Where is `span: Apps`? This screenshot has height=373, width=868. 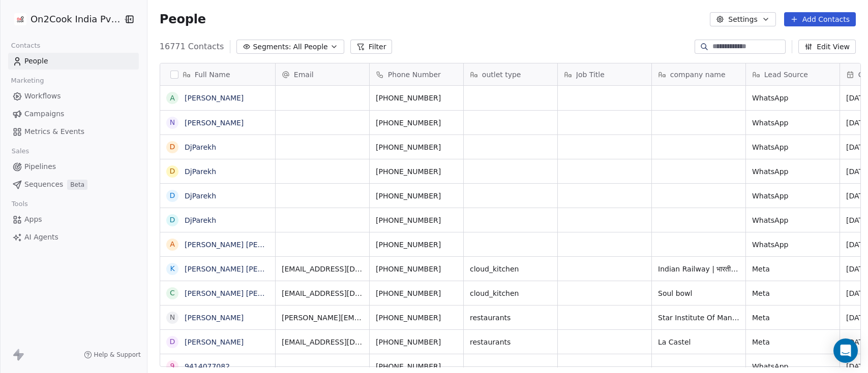
span: Apps is located at coordinates (33, 219).